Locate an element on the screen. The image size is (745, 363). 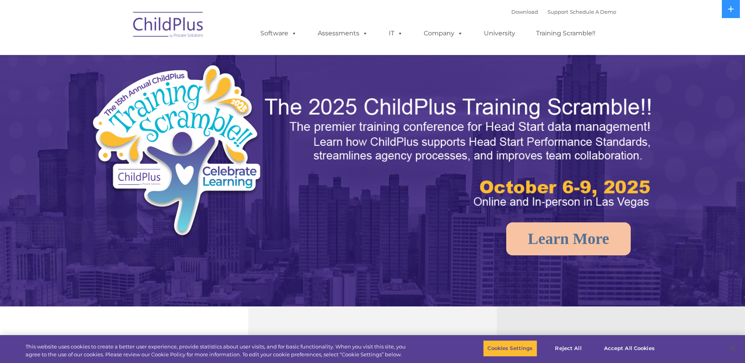
a: Assessments is located at coordinates (343, 33).